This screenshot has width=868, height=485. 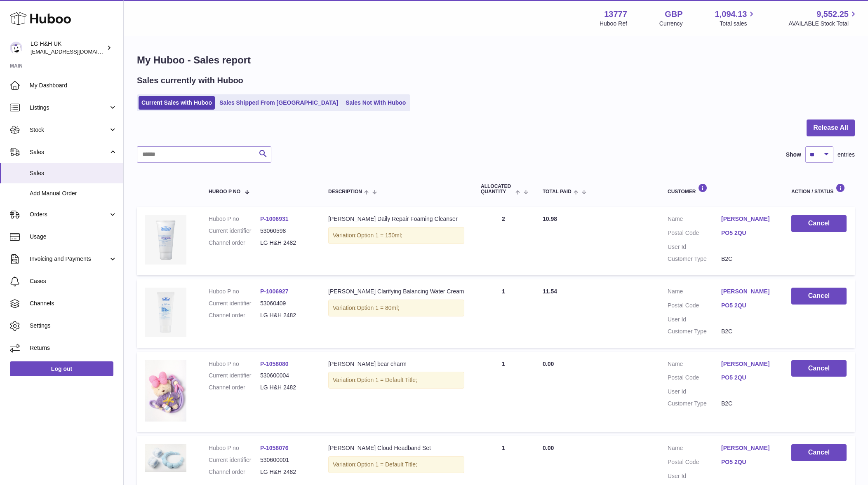 I want to click on img: Dr._Belmeur_Daily_Repair_Foaming_Cleanser_Image-2.webp, so click(x=166, y=240).